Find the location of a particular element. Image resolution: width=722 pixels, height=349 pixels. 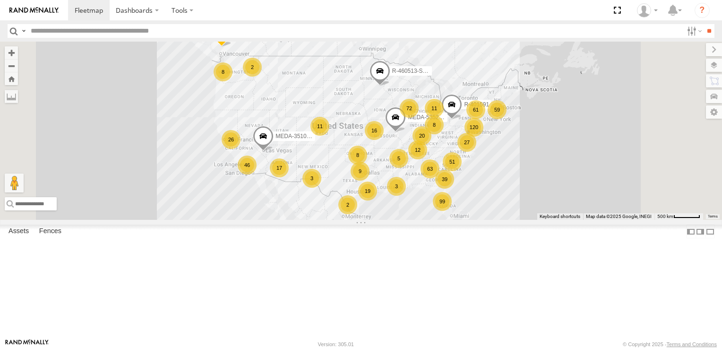

button: Drag Pegman onto the map to open Street View is located at coordinates (14, 183).